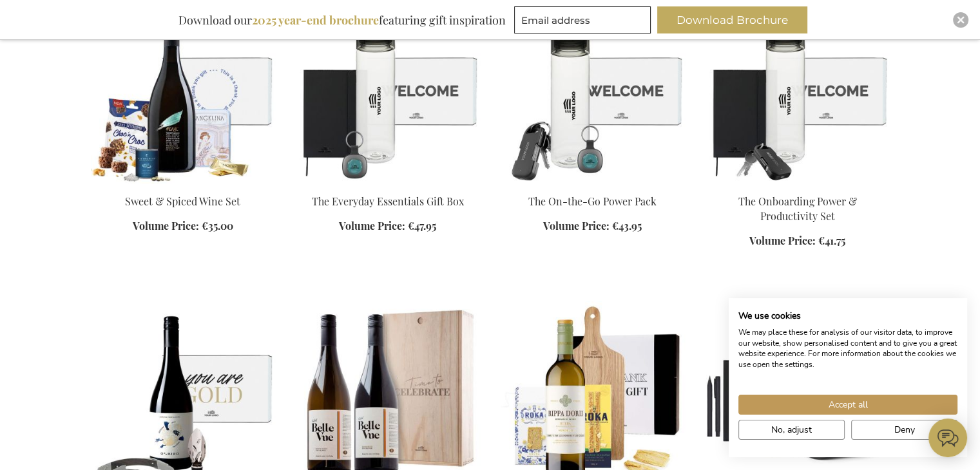 The width and height of the screenshot is (980, 470). I want to click on span: Deny, so click(905, 429).